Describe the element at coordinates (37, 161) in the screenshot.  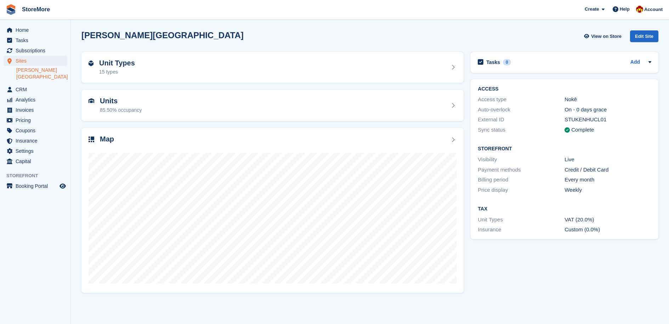
I see `span: Capital` at that location.